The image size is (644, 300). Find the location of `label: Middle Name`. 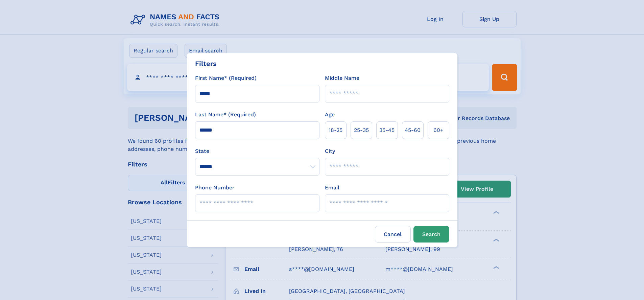

label: Middle Name is located at coordinates (342, 78).